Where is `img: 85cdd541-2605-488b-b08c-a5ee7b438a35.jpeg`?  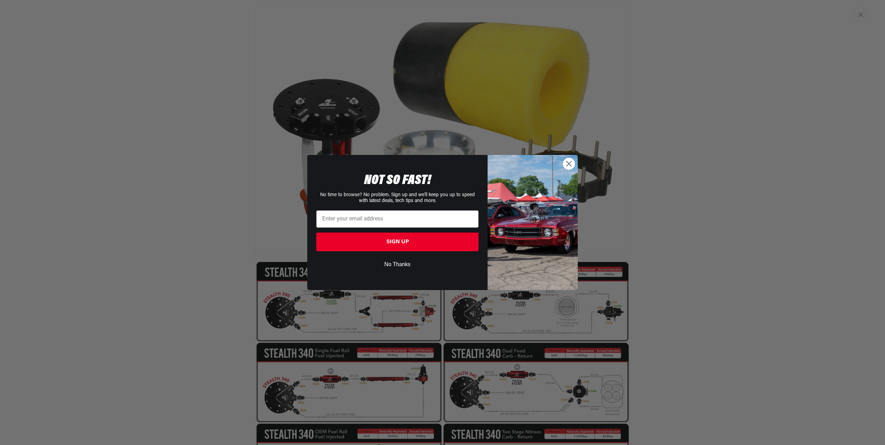
img: 85cdd541-2605-488b-b08c-a5ee7b438a35.jpeg is located at coordinates (532, 223).